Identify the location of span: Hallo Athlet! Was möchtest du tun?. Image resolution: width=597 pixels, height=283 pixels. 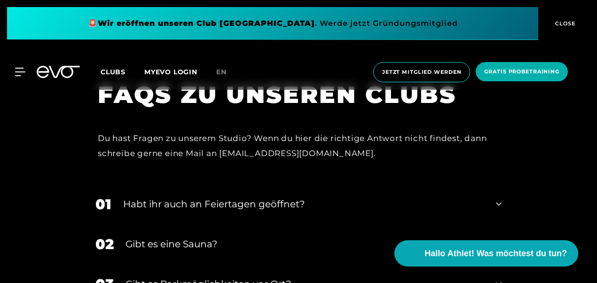
(496, 254).